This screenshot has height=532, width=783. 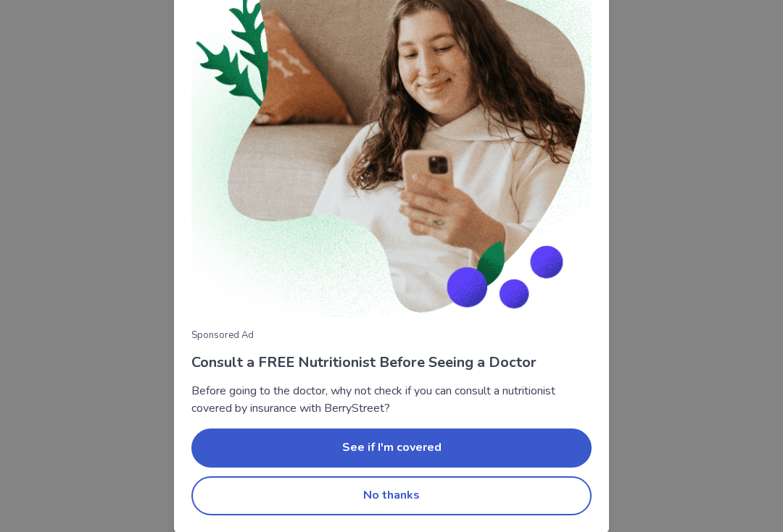 What do you see at coordinates (391, 496) in the screenshot?
I see `button: No thanks` at bounding box center [391, 496].